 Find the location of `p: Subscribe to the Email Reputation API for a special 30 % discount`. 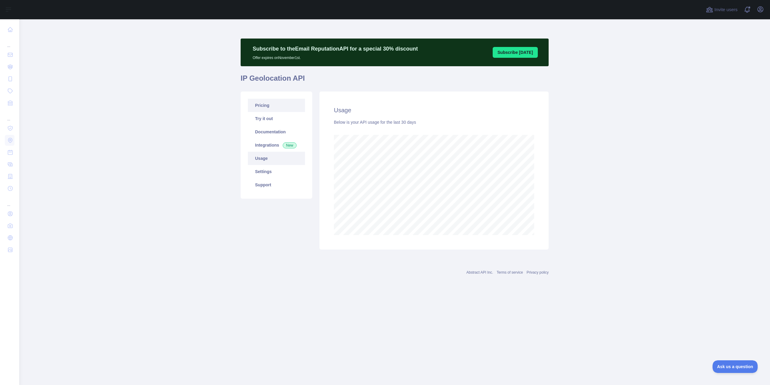

p: Subscribe to the Email Reputation API for a special 30 % discount is located at coordinates (335, 49).